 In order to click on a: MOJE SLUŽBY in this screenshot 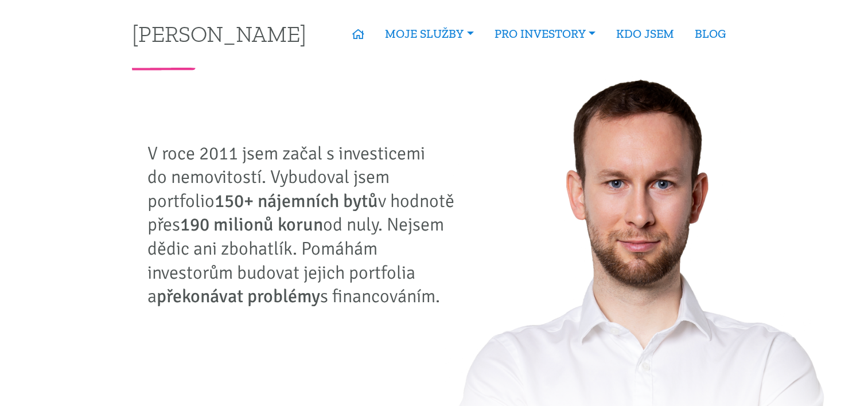, I will do `click(429, 34)`.